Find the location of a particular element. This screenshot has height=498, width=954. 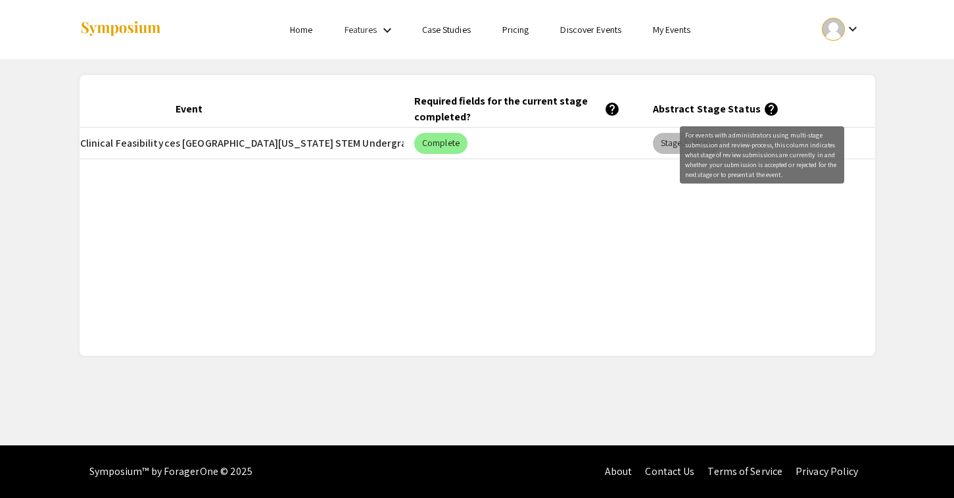

a: My Events is located at coordinates (671, 30).